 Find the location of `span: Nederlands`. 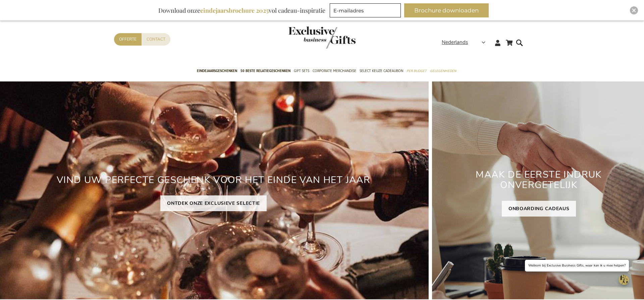

span: Nederlands is located at coordinates (455, 42).